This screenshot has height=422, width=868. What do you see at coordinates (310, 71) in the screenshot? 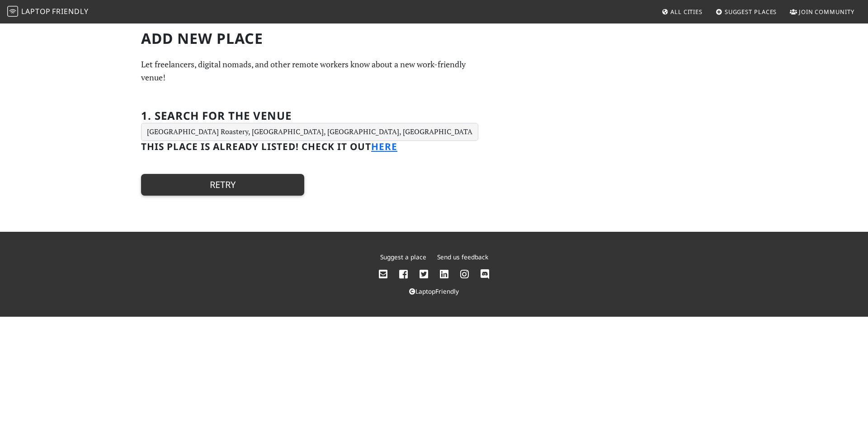
I see `p: Let freelancers, digital nomads, and other remote workers know about a new work-friendly venue!` at bounding box center [310, 71].